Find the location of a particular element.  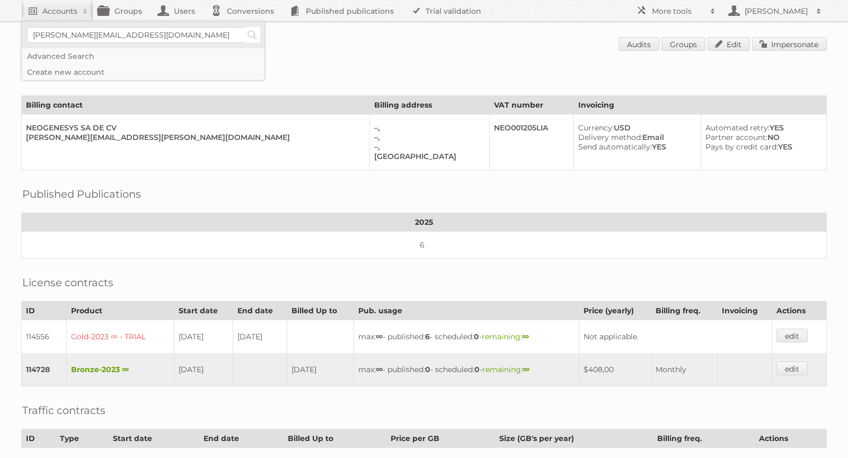

td: 114556 is located at coordinates (44, 337).